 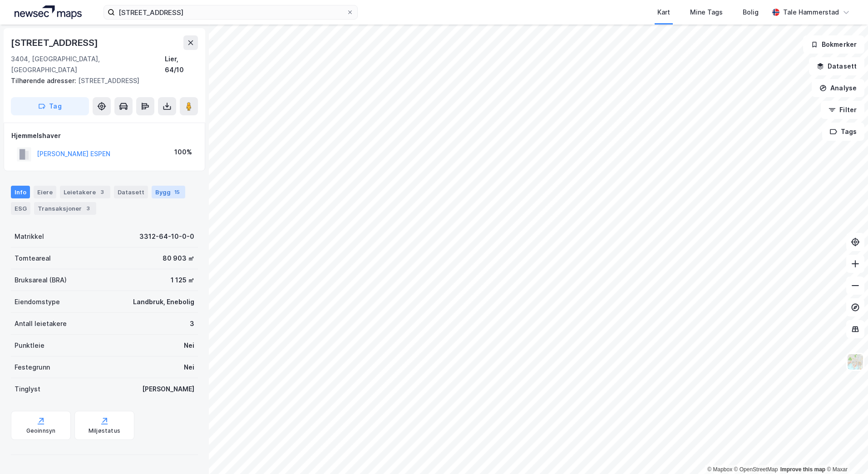 I want to click on div: Bruksareal (BRA), so click(x=40, y=280).